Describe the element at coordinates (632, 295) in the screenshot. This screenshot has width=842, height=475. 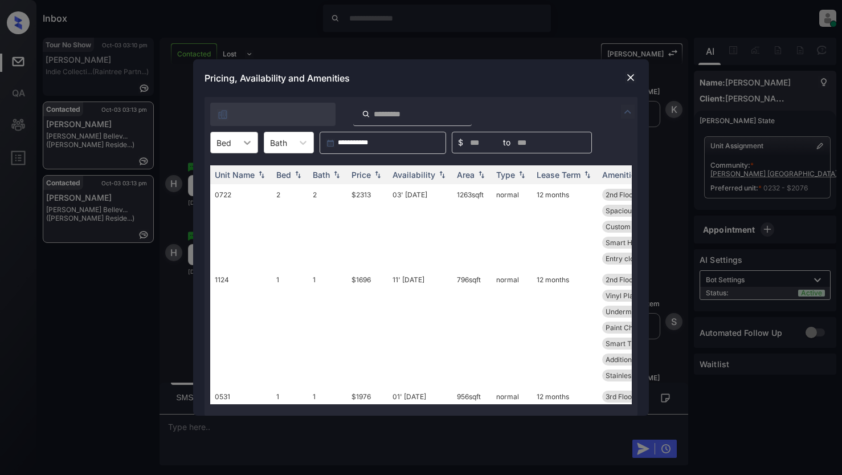
I see `span: Vinyl Plank - P...` at that location.